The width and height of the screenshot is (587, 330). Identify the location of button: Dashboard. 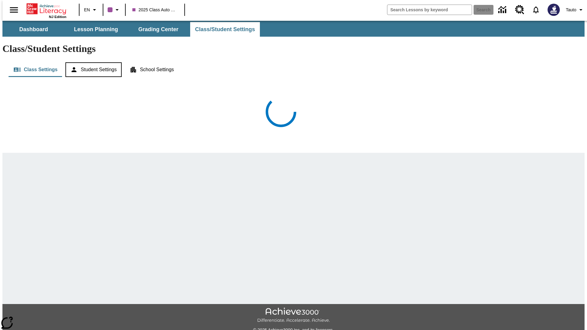
(34, 29).